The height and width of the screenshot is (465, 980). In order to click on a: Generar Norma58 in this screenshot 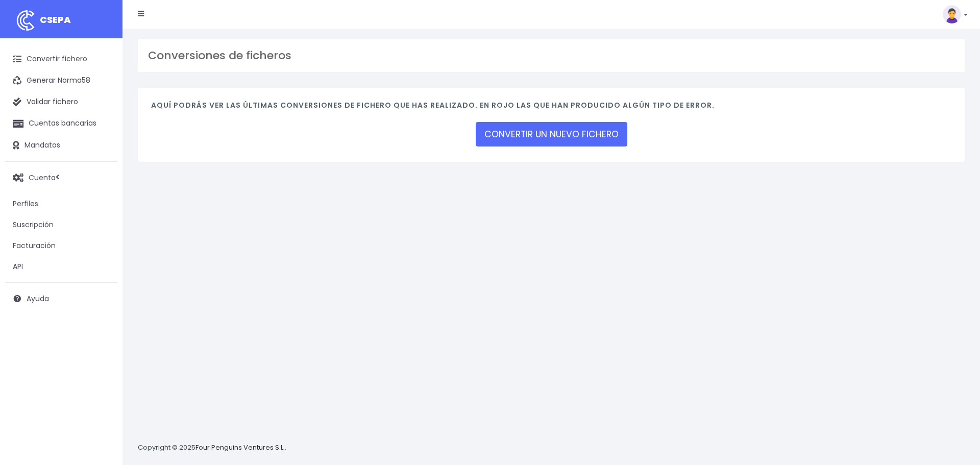, I will do `click(61, 81)`.